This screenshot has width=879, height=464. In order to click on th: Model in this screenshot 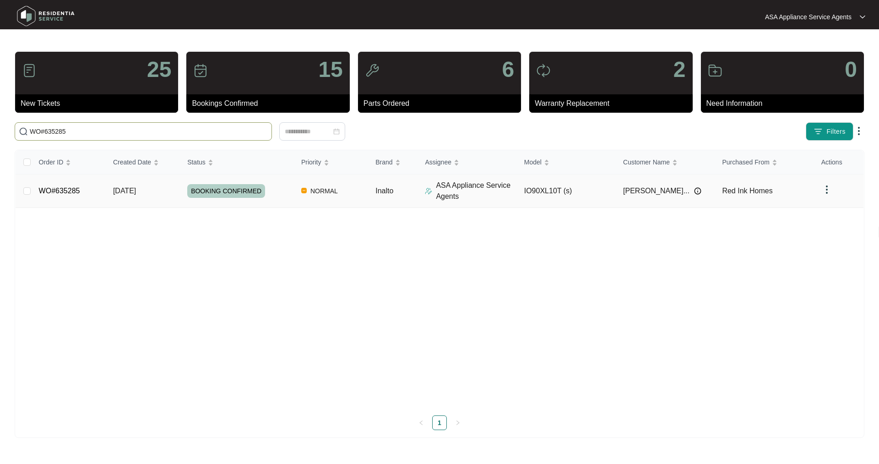, I will do `click(566, 162)`.